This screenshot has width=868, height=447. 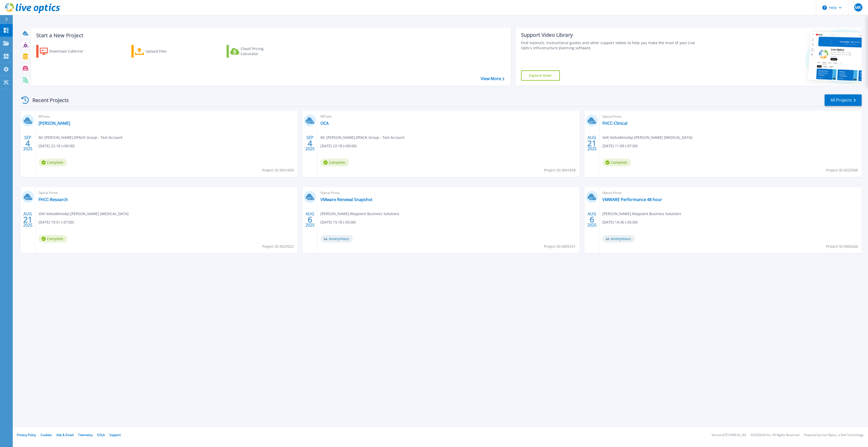 I want to click on a: Upload Files, so click(x=160, y=51).